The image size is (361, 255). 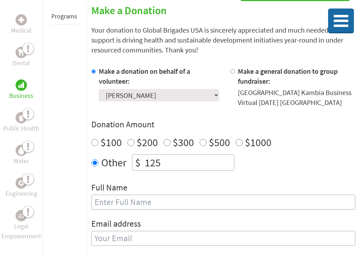 I want to click on img: Business, so click(x=21, y=85).